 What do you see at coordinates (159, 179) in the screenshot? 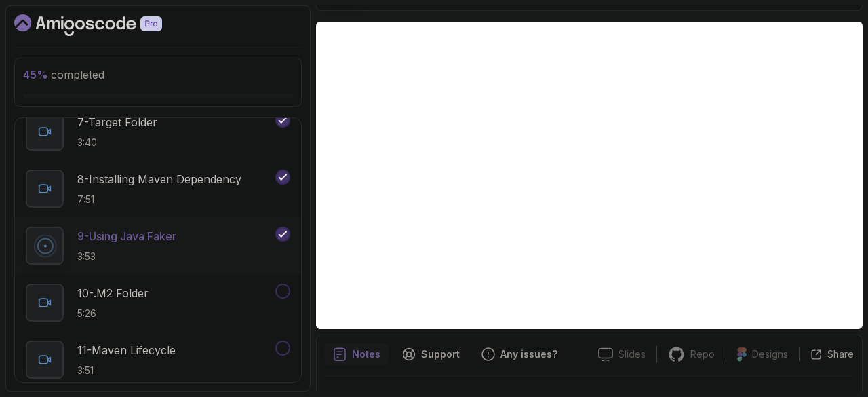
I see `p: 8 - Installing Maven Dependency` at bounding box center [159, 179].